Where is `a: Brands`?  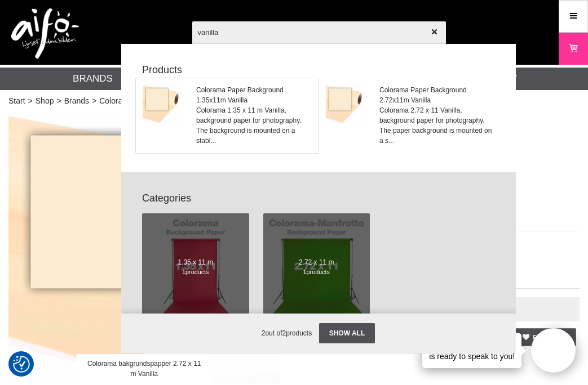 a: Brands is located at coordinates (93, 79).